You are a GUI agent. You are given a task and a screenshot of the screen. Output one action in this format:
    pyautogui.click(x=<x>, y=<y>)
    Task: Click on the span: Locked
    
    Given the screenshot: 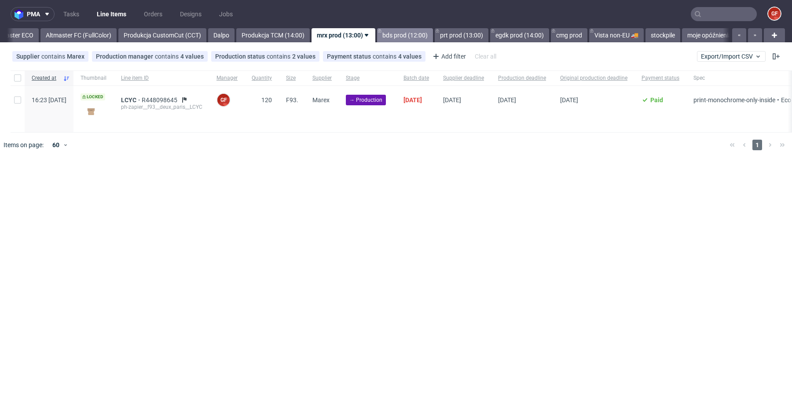 What is the action you would take?
    pyautogui.click(x=93, y=97)
    